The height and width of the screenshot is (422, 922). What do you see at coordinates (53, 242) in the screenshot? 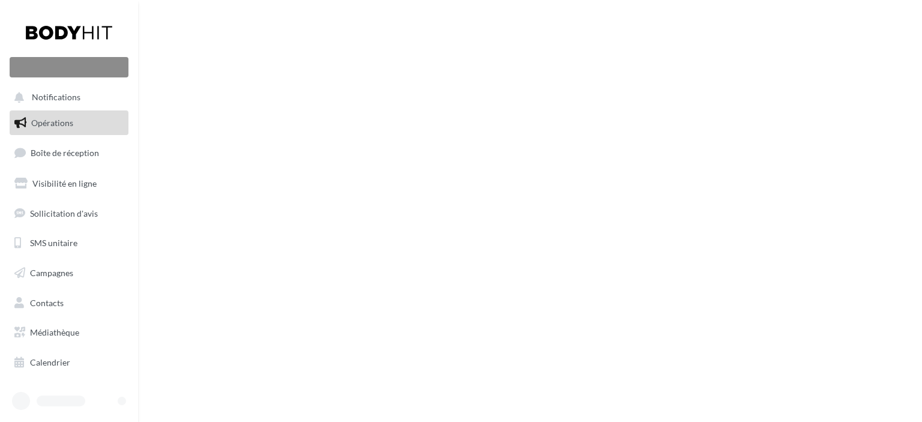
I see `span: SMS unitaire` at bounding box center [53, 242].